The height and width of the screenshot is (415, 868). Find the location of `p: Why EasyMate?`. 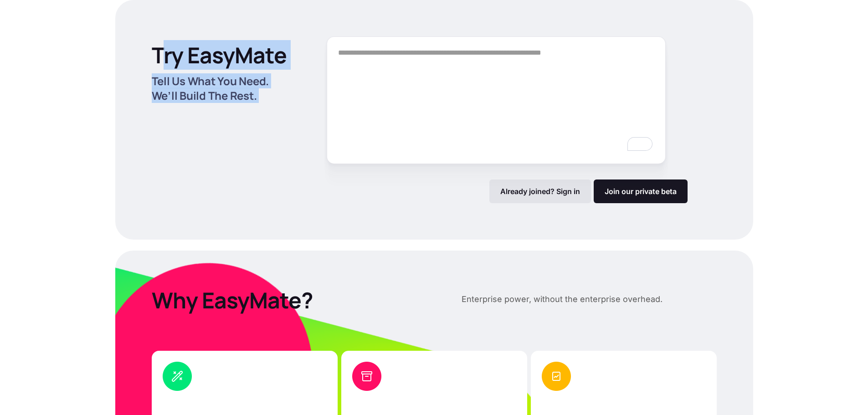

p: Why EasyMate? is located at coordinates (292, 300).